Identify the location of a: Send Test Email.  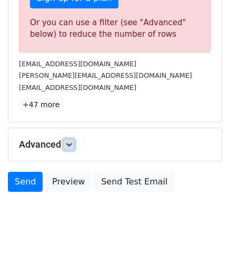
(134, 182).